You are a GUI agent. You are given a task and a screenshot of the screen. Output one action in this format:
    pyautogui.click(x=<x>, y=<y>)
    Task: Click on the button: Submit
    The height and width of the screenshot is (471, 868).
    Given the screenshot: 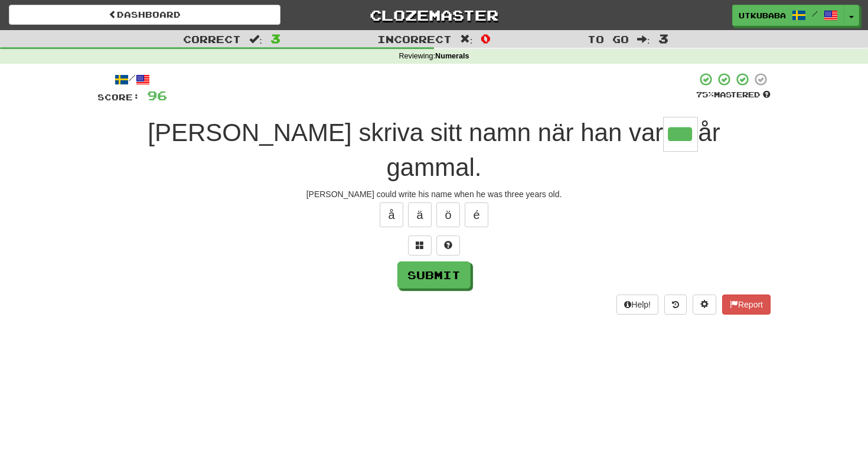 What is the action you would take?
    pyautogui.click(x=434, y=275)
    